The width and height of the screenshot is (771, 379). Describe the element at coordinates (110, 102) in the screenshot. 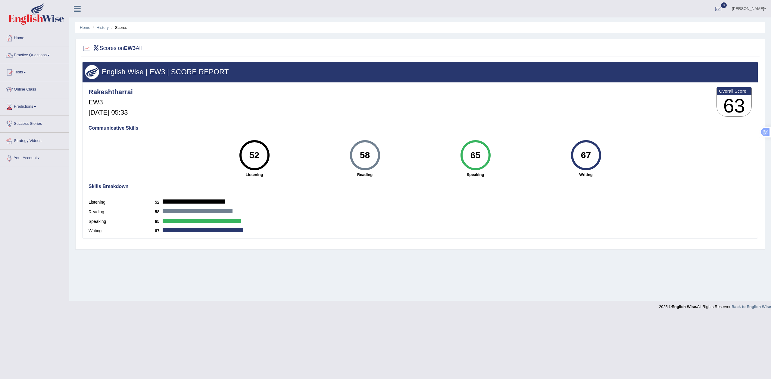

I see `h5: EW3` at that location.